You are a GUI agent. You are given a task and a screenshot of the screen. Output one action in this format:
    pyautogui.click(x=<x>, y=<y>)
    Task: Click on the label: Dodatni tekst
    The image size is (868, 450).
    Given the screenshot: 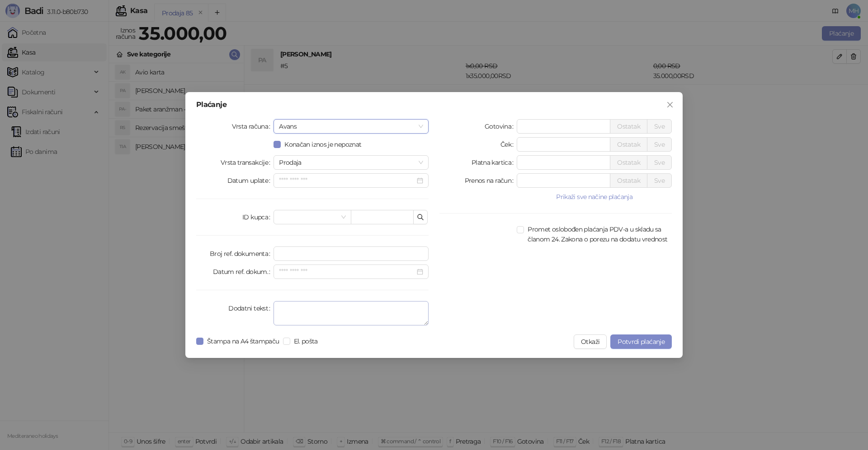 What is the action you would take?
    pyautogui.click(x=251, y=309)
    